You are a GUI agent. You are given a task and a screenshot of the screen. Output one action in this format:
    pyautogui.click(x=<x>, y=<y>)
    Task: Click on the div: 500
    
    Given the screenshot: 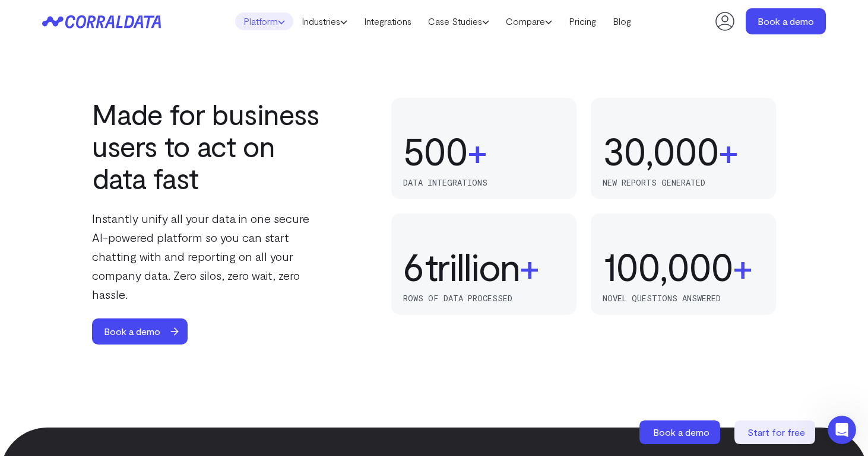 What is the action you would take?
    pyautogui.click(x=436, y=150)
    